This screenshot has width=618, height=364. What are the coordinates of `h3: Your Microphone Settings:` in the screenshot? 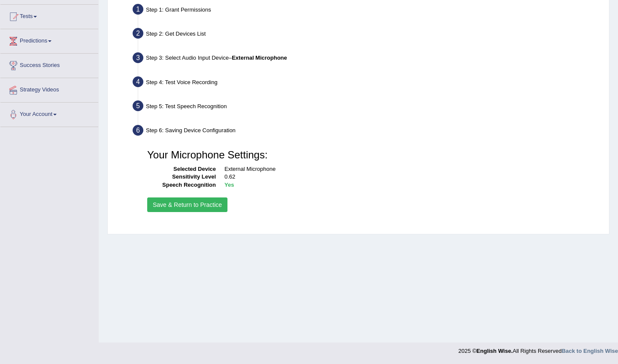 It's located at (371, 155).